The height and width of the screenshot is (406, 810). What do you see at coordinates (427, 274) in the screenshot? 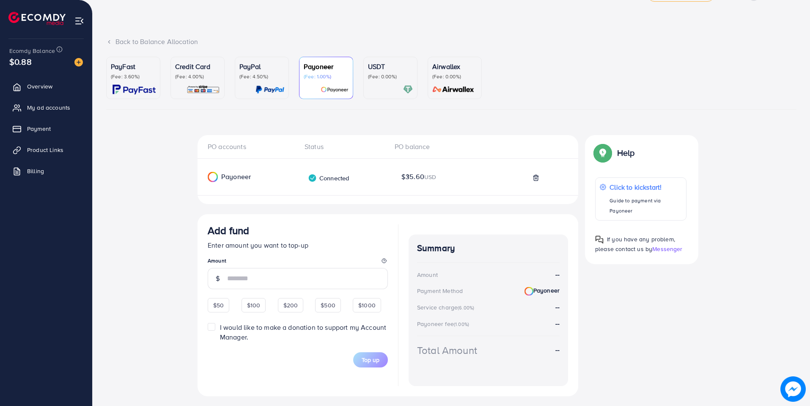
I see `div: Amount` at bounding box center [427, 274].